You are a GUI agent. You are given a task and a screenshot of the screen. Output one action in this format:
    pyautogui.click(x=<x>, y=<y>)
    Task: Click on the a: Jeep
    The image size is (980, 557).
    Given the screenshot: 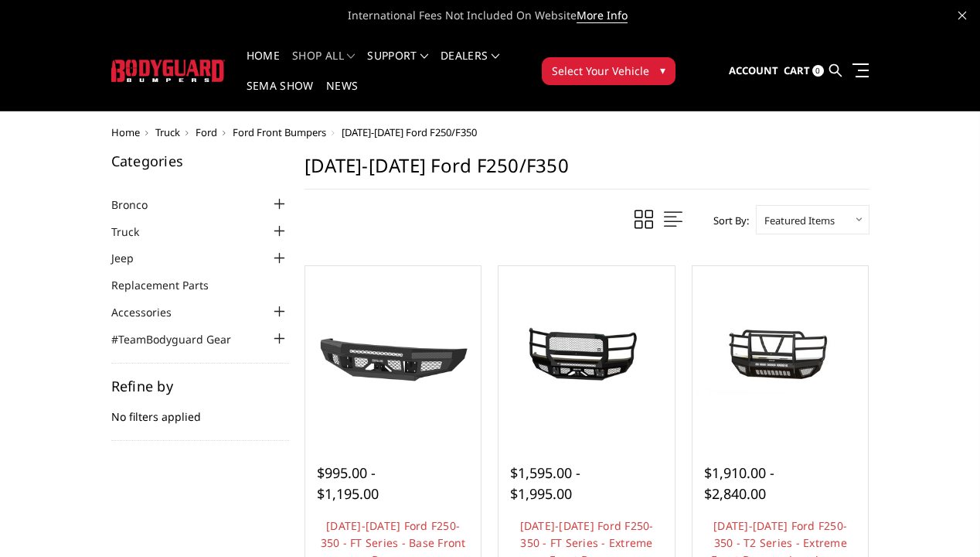 What is the action you would take?
    pyautogui.click(x=132, y=258)
    